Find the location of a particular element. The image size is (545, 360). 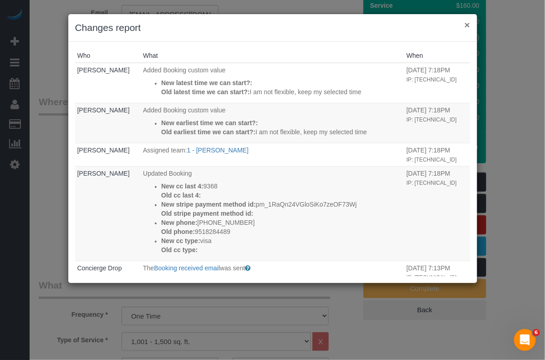

strong: Old earliest time we can start?: is located at coordinates (208, 132).